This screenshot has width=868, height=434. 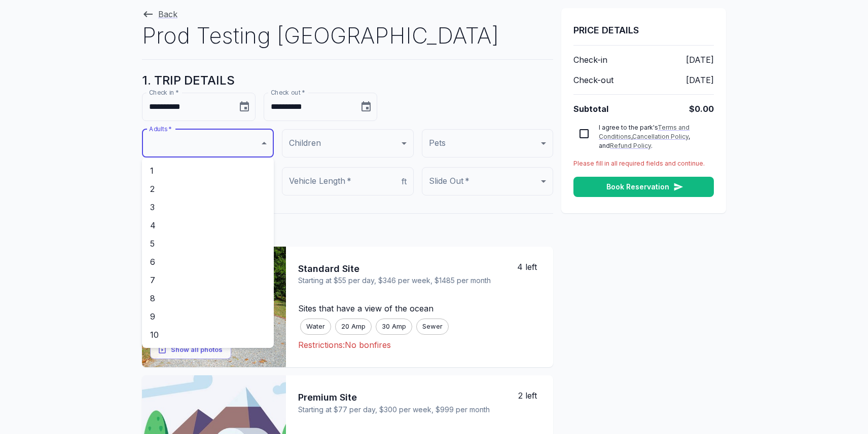 I want to click on li: 7, so click(x=208, y=280).